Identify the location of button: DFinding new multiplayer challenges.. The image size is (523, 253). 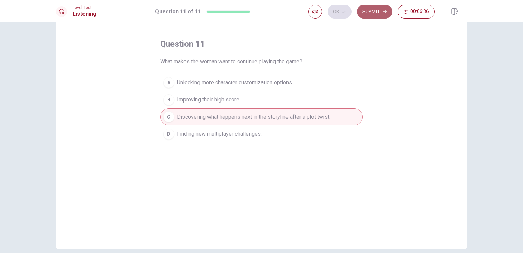
(262, 134).